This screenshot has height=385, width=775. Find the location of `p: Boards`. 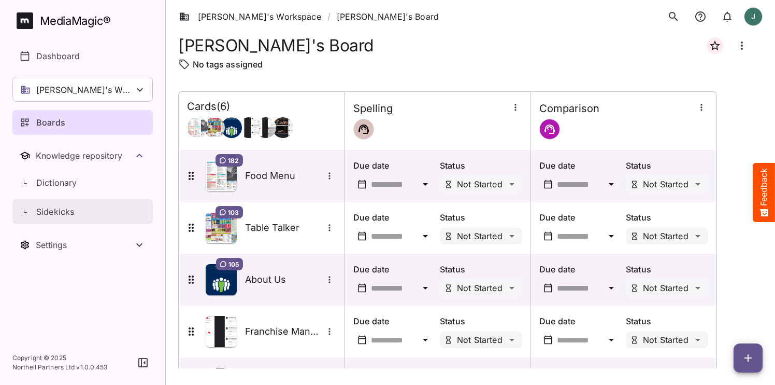

p: Boards is located at coordinates (51, 122).